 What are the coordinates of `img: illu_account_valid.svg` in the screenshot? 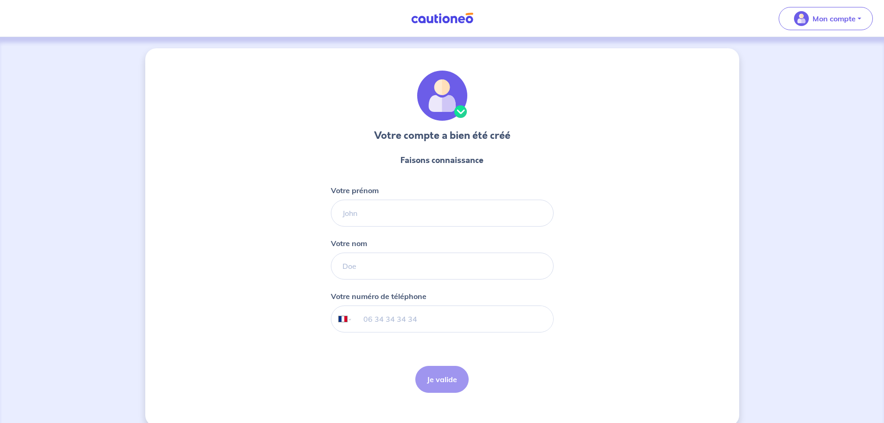 It's located at (442, 96).